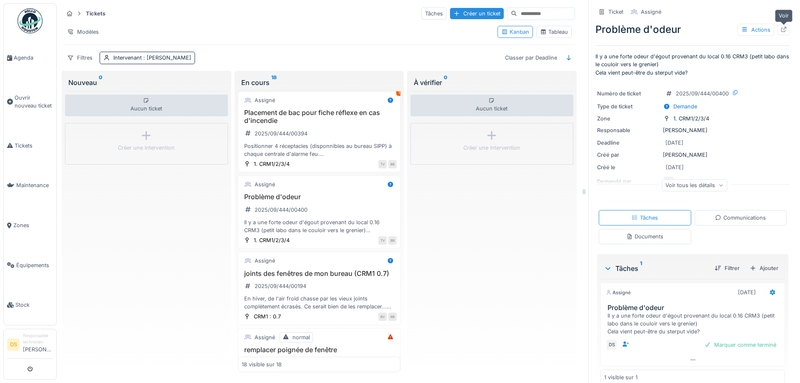 The image size is (800, 383). What do you see at coordinates (301, 337) in the screenshot?
I see `div: normal` at bounding box center [301, 337].